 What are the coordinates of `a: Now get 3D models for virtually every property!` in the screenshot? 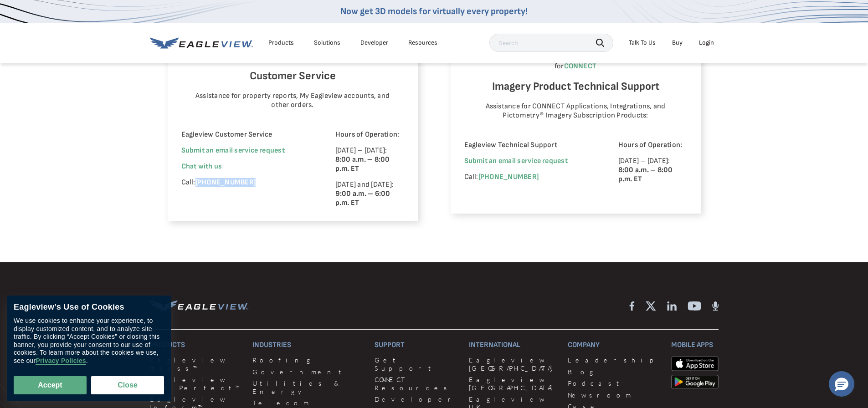 It's located at (434, 12).